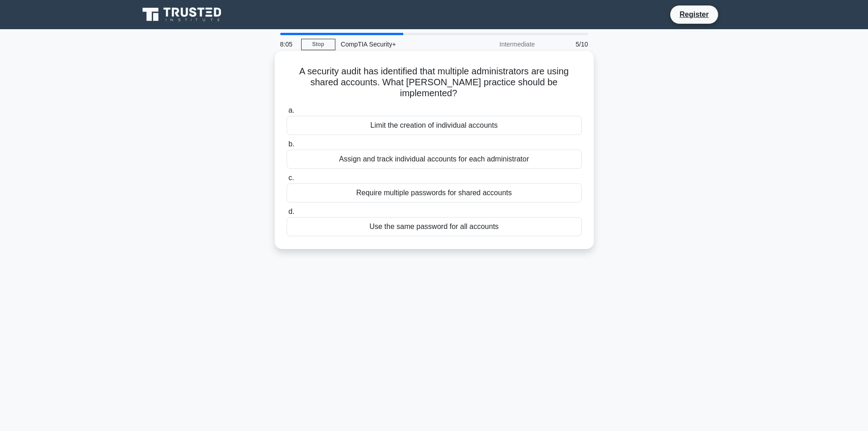 Image resolution: width=868 pixels, height=431 pixels. I want to click on div: 8:05, so click(288, 45).